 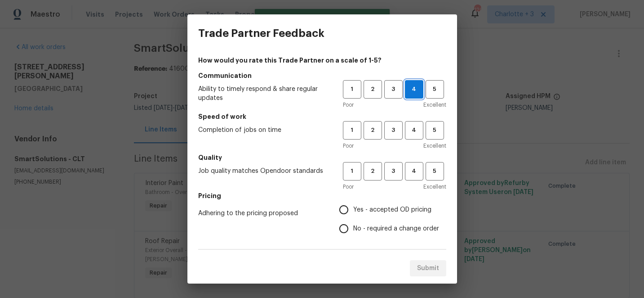 What do you see at coordinates (322, 76) in the screenshot?
I see `h5: Communication` at bounding box center [322, 76].